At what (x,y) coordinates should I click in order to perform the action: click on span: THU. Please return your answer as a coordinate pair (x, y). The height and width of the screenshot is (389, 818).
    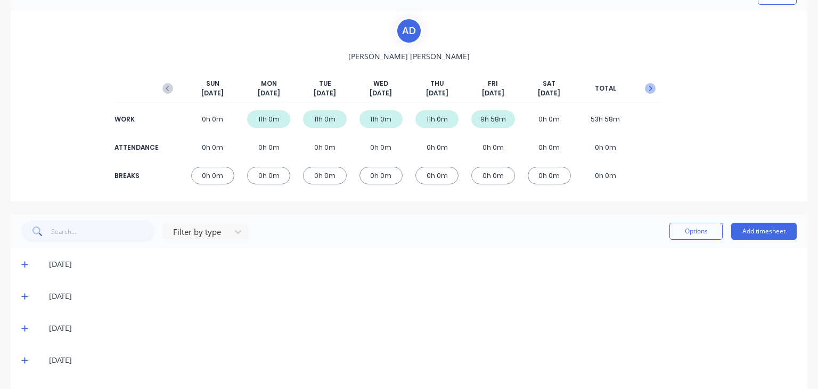
    Looking at the image, I should click on (437, 84).